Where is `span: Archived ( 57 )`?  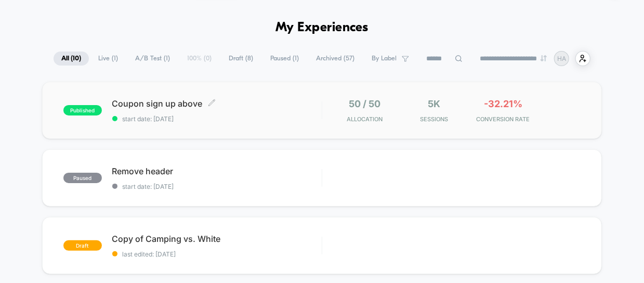
span: Archived ( 57 ) is located at coordinates (335, 58).